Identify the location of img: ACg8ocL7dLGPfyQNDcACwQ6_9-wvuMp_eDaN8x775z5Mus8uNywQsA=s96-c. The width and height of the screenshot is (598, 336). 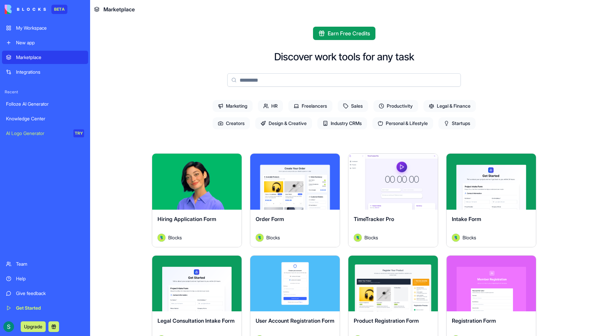
(9, 327).